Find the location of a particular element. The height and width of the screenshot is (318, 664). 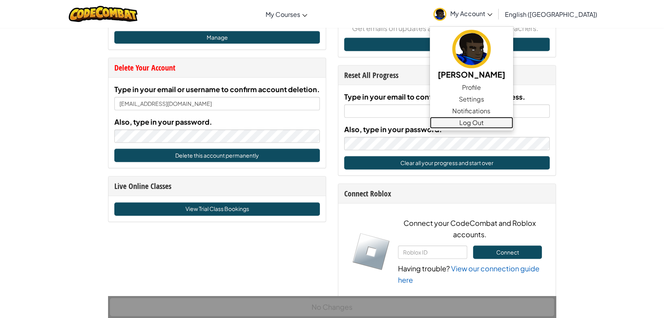

button: Clear all your progress and start over is located at coordinates (447, 163).